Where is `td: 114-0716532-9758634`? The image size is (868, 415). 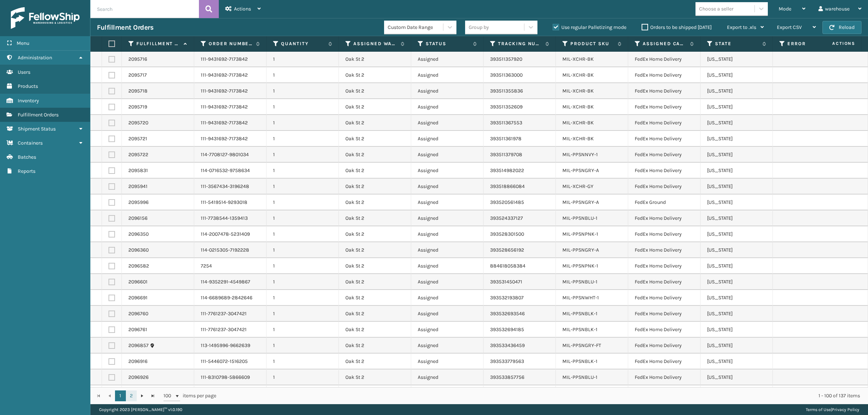 td: 114-0716532-9758634 is located at coordinates (230, 171).